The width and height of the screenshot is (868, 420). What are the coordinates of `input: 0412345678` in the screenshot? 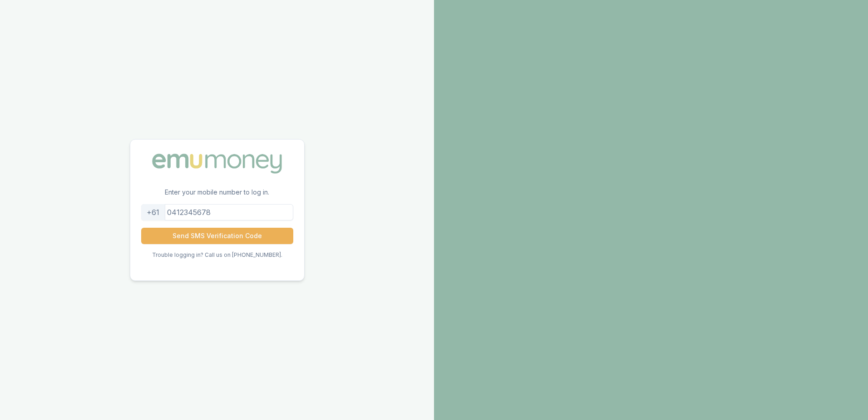 It's located at (217, 212).